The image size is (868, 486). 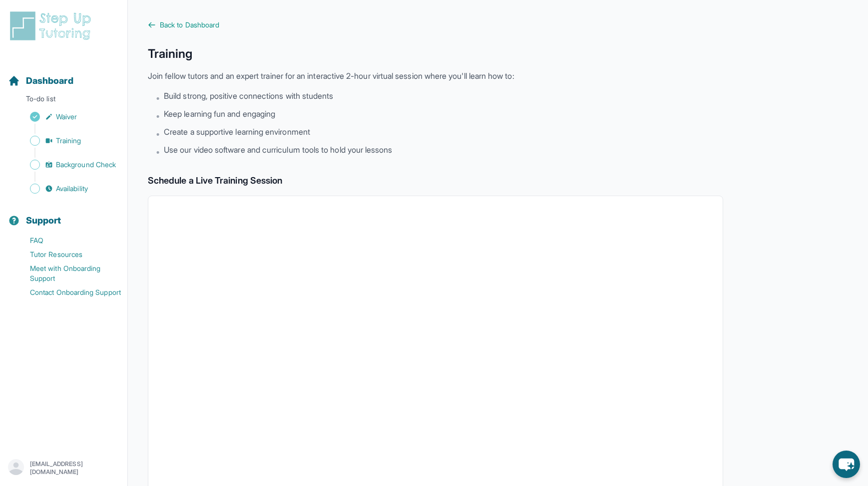 What do you see at coordinates (219, 114) in the screenshot?
I see `span: Keep learning fun and engaging` at bounding box center [219, 114].